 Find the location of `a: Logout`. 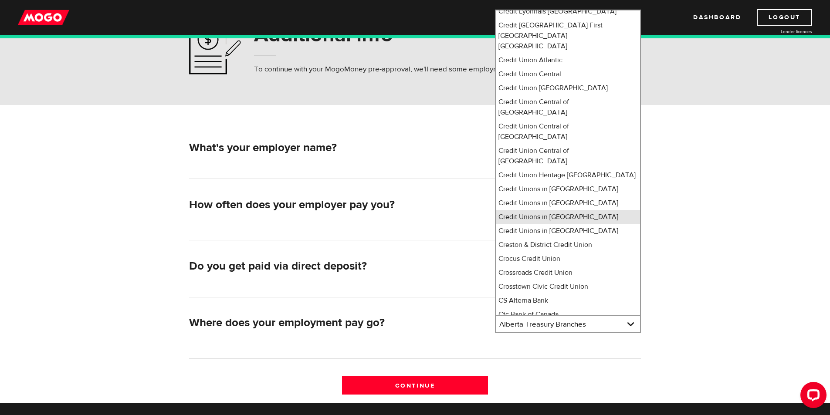

a: Logout is located at coordinates (784, 17).